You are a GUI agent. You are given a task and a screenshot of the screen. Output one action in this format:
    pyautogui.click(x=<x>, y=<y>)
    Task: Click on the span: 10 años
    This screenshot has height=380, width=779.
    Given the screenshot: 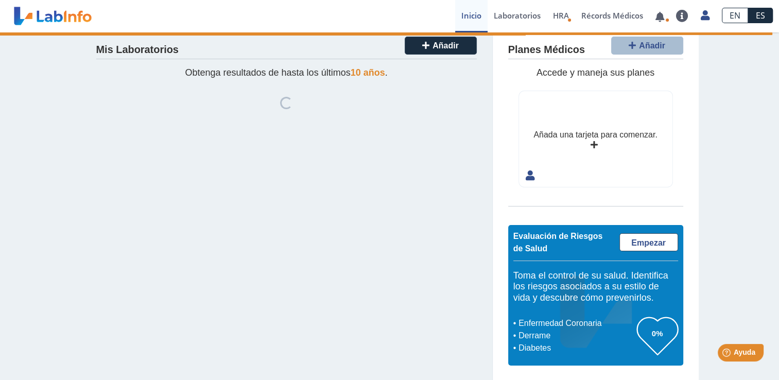 What is the action you would take?
    pyautogui.click(x=368, y=73)
    